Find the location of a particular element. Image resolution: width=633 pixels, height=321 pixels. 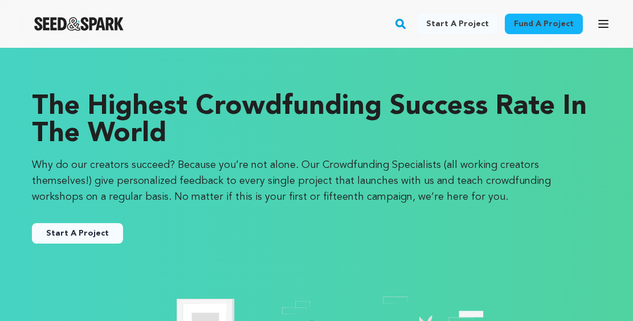

p: The Highest Crowdfunding Success Rate in the World is located at coordinates (316, 121).